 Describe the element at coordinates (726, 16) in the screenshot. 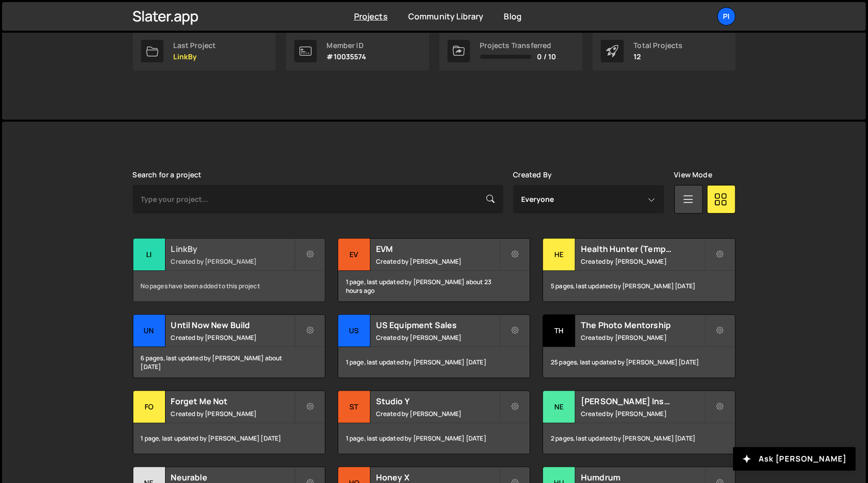

I see `div: Pi` at that location.